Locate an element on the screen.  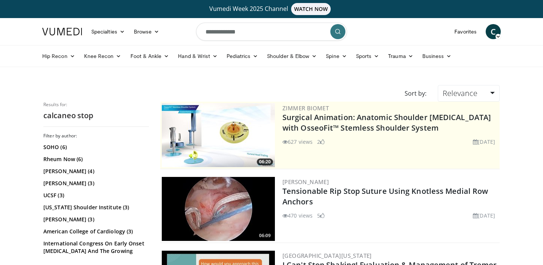
img: 84e7f812-2061-4fff-86f6-cdff29f66ef4.300x170_q85_crop-smart_upscale.jpg is located at coordinates (218, 135).